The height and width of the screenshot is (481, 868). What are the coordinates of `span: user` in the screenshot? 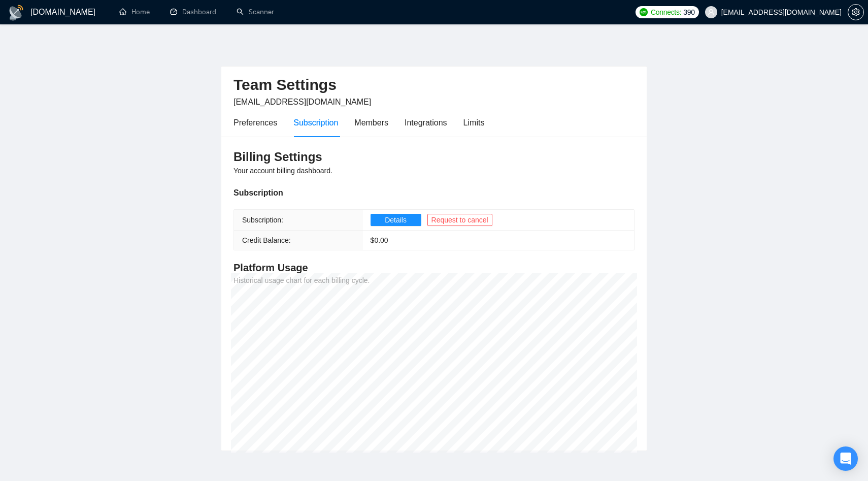 It's located at (711, 12).